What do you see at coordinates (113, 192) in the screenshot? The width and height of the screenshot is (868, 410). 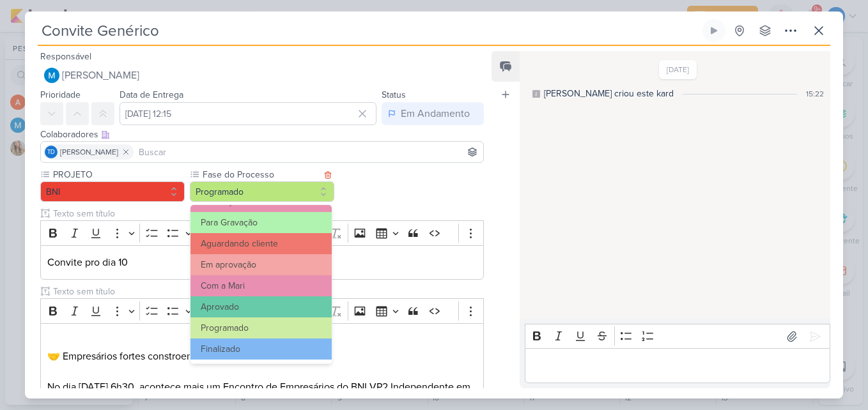 I see `button: BNI` at bounding box center [113, 192].